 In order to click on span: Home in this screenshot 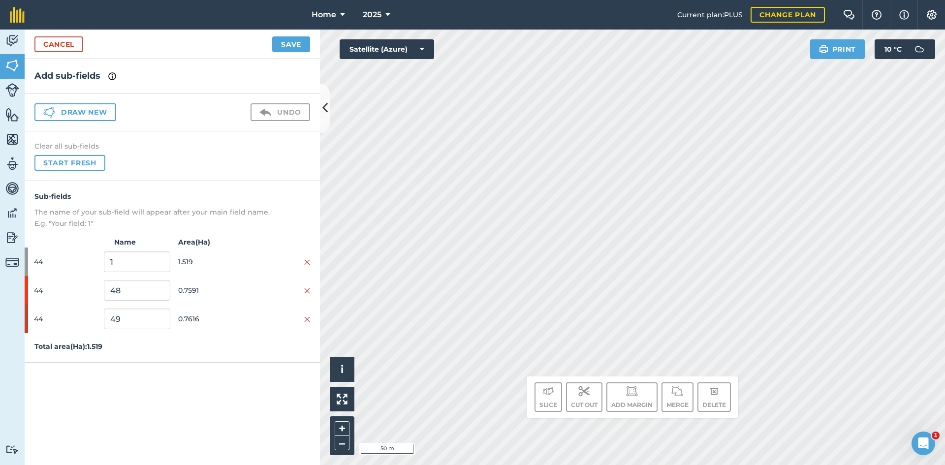, I will do `click(324, 15)`.